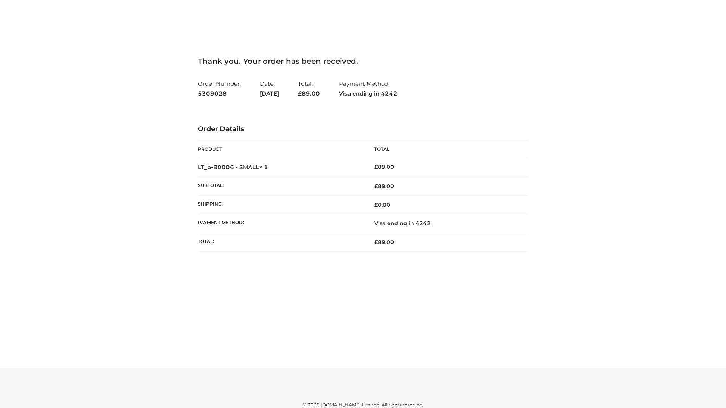  I want to click on th: Subtotal:, so click(280, 186).